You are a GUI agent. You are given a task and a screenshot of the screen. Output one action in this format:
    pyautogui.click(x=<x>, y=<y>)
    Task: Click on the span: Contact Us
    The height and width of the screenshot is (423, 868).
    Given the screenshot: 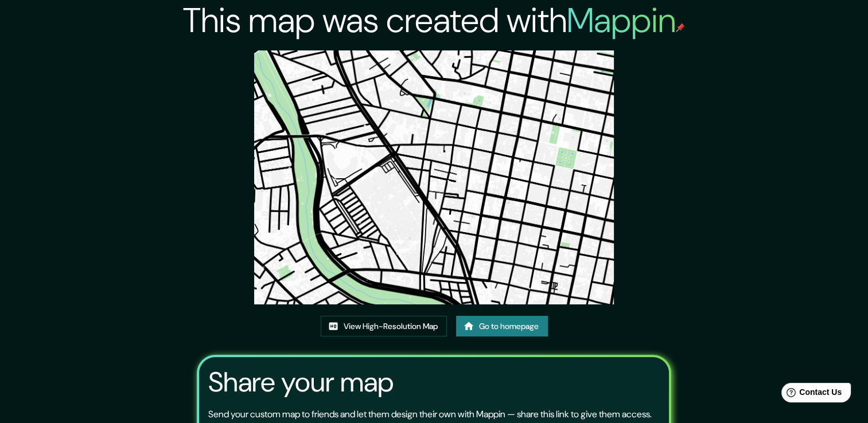 What is the action you would take?
    pyautogui.click(x=54, y=14)
    